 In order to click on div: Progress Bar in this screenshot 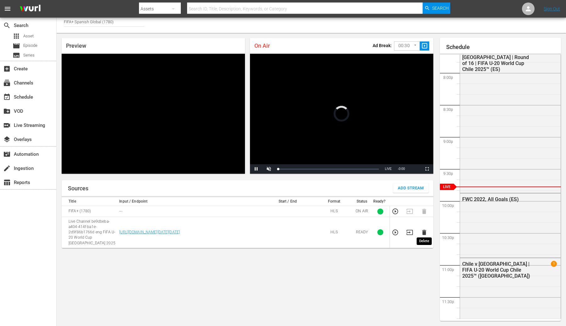, I will do `click(328, 169)`.